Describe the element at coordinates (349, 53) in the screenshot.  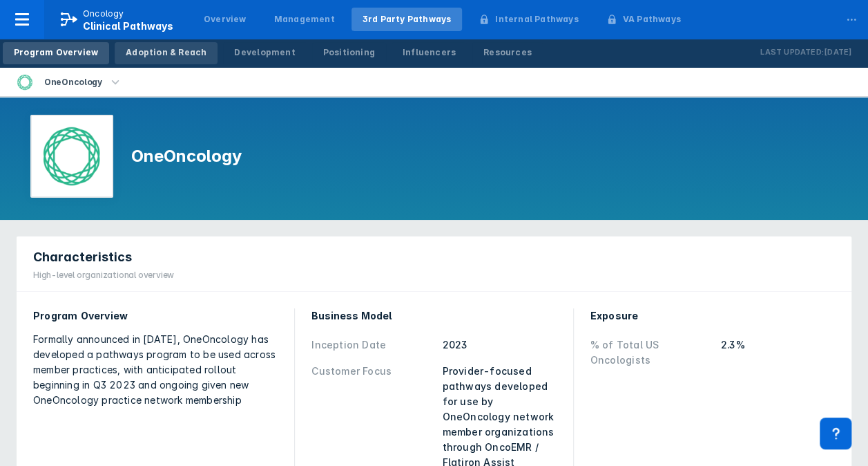
I see `a: Positioning` at that location.